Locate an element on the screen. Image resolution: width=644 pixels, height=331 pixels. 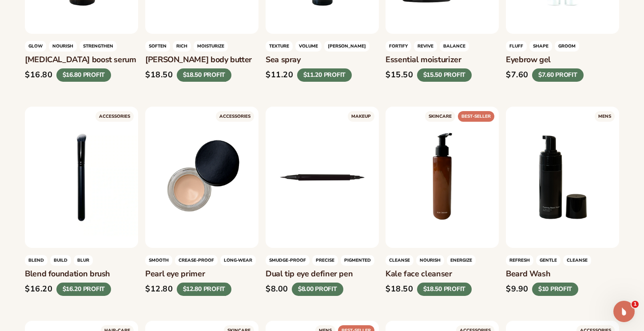
span: long-wear is located at coordinates (238, 260).